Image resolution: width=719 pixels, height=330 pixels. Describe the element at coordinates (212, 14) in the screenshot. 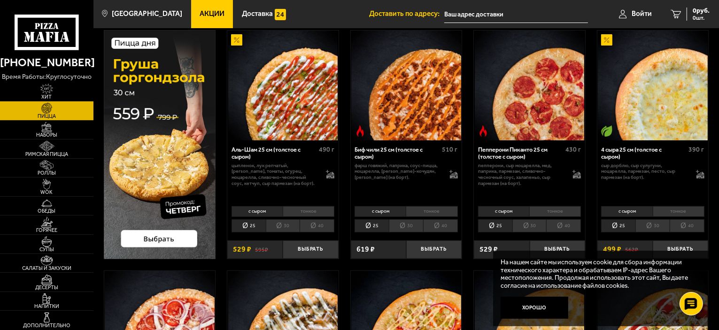

I see `span: Акции` at that location.